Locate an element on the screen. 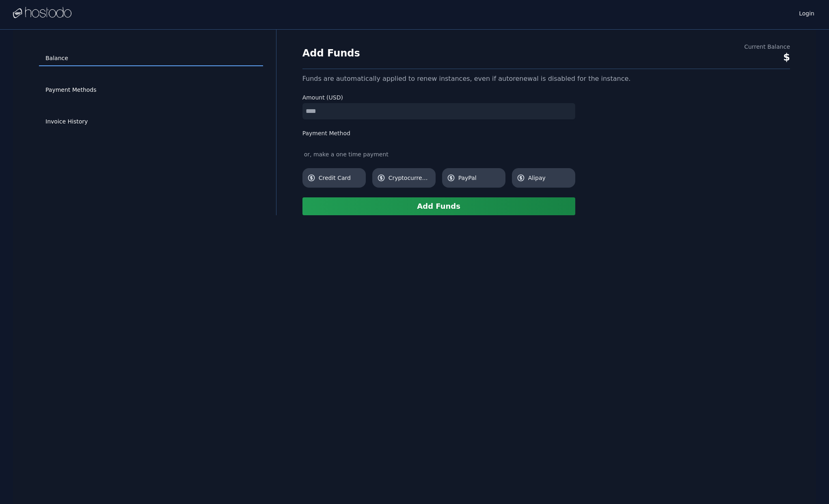  a: Payment Methods is located at coordinates (151, 90).